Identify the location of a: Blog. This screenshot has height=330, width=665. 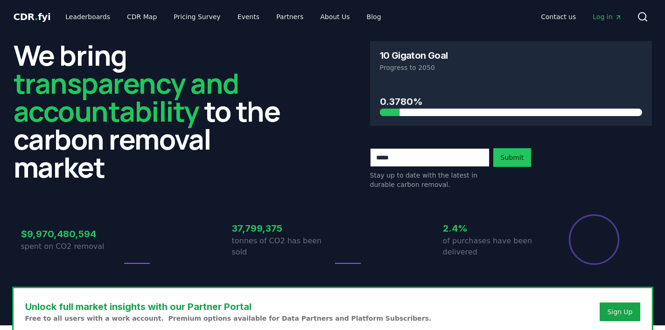
(374, 17).